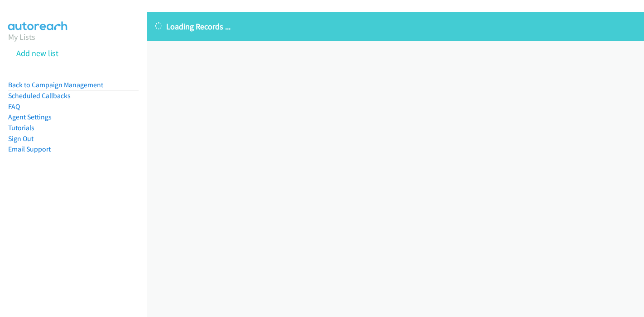 The height and width of the screenshot is (317, 644). I want to click on a: Scheduled Callbacks, so click(40, 96).